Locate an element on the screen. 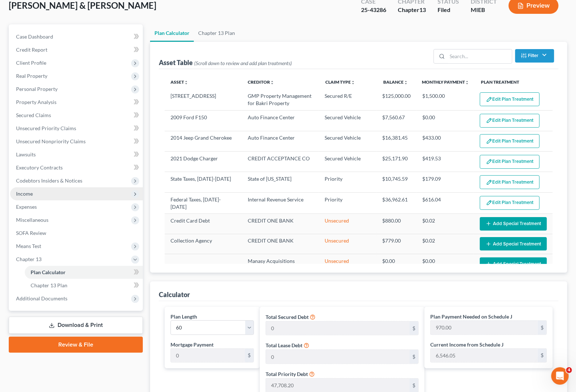 This screenshot has height=392, width=576. label: Total Priority Debt is located at coordinates (286, 374).